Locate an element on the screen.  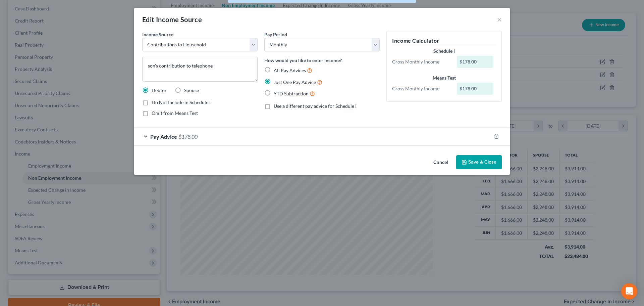
div: Edit Income Source is located at coordinates (172, 19).